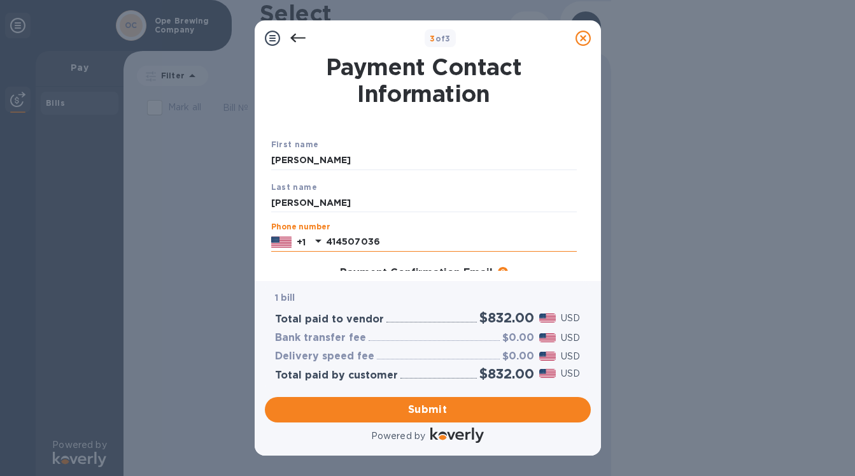 Image resolution: width=855 pixels, height=476 pixels. What do you see at coordinates (416, 273) in the screenshot?
I see `h3: Payment Confirmation Email` at bounding box center [416, 273].